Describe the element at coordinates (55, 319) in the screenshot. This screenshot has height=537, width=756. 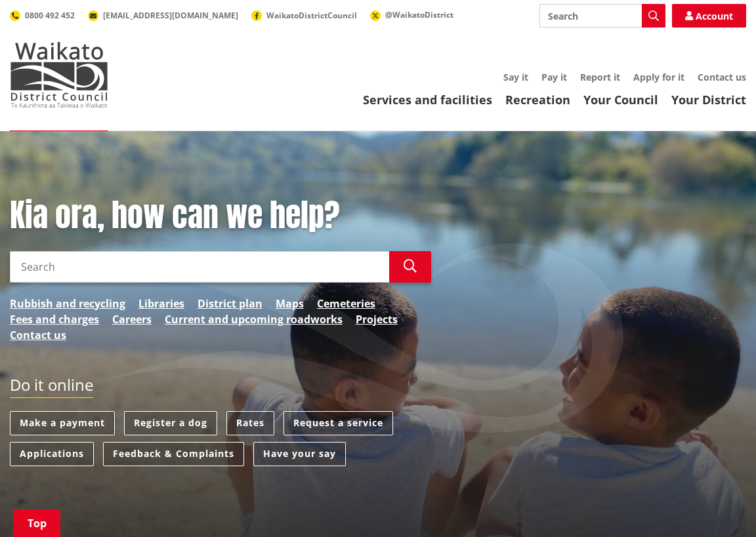
I see `a: Fees and charges` at that location.